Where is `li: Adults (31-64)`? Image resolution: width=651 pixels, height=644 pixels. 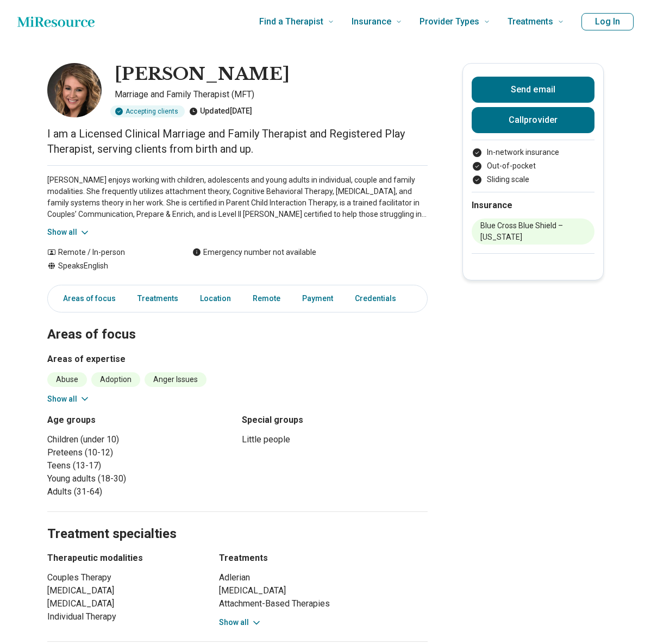
li: Adults (31-64) is located at coordinates (141, 491).